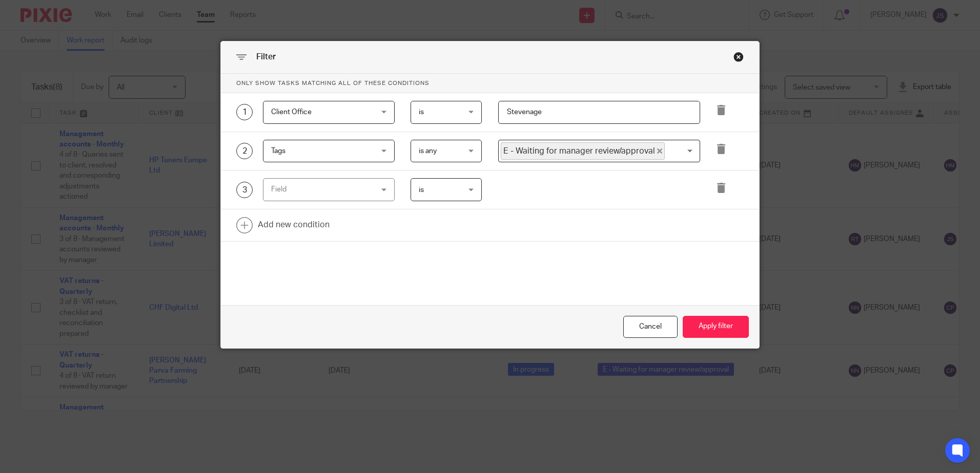  Describe the element at coordinates (599, 151) in the screenshot. I see `div: Search for option` at that location.